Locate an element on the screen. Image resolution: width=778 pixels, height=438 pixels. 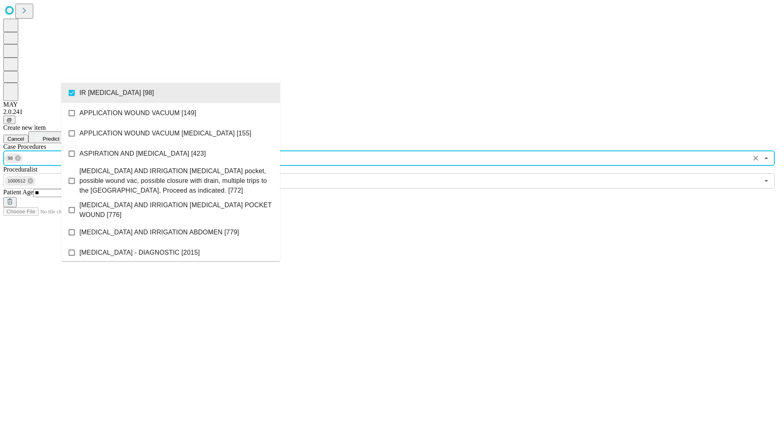
span: Patient Age is located at coordinates (18, 192).